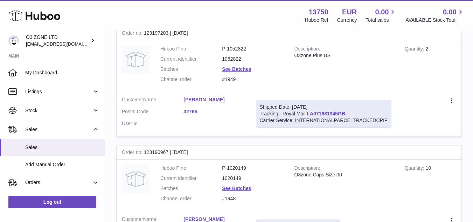  Describe the element at coordinates (344, 174) in the screenshot. I see `div: O3zone Caps Size 00` at that location.